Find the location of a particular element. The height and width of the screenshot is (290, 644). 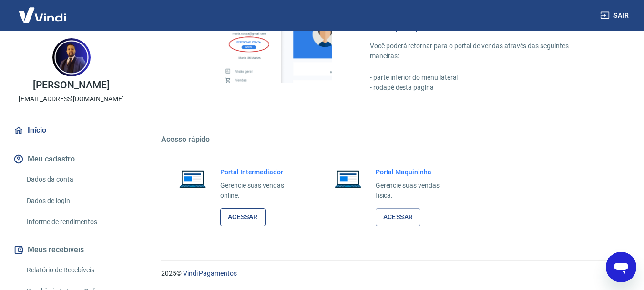

p: Gerencie suas vendas física. is located at coordinates (415, 190).